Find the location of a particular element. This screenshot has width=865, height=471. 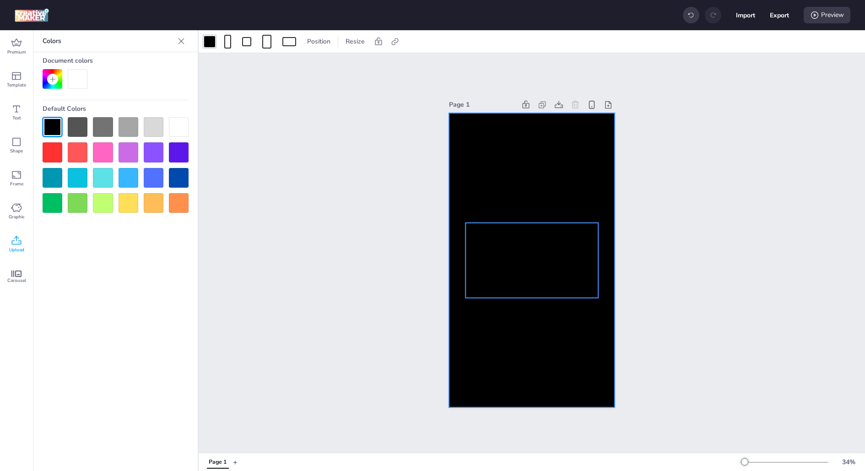

button: Import is located at coordinates (746, 15).